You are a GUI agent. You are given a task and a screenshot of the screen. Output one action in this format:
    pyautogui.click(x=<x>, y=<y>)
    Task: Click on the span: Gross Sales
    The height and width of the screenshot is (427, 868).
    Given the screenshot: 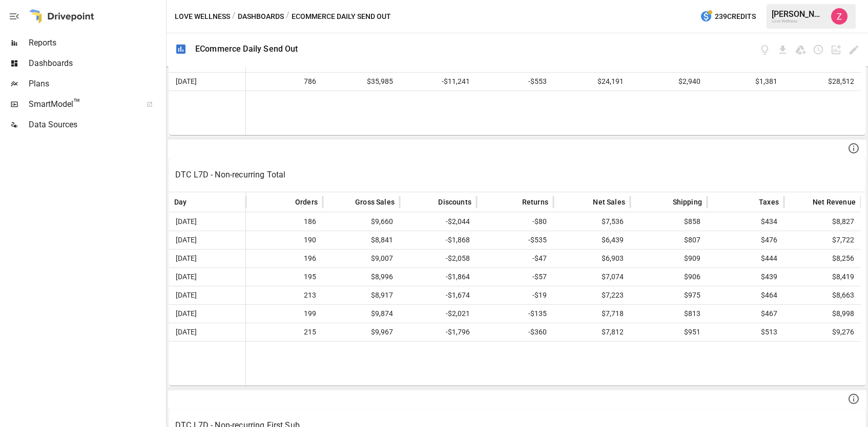 What is the action you would take?
    pyautogui.click(x=374, y=202)
    